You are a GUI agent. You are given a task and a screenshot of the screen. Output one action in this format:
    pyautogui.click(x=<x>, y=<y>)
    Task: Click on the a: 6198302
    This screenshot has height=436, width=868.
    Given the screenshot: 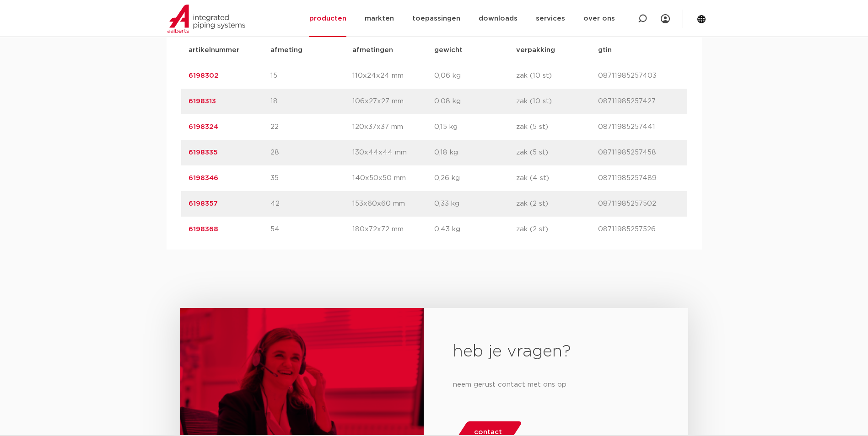 What is the action you would take?
    pyautogui.click(x=204, y=75)
    